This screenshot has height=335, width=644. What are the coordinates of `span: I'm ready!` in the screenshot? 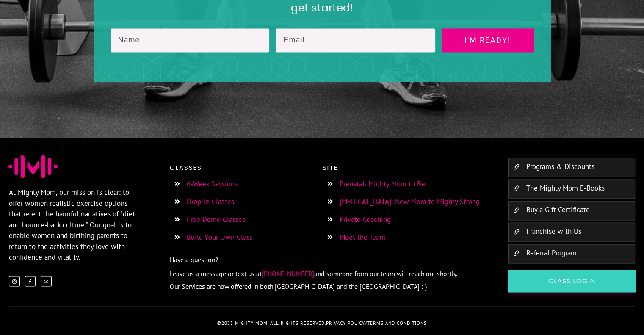 It's located at (488, 40).